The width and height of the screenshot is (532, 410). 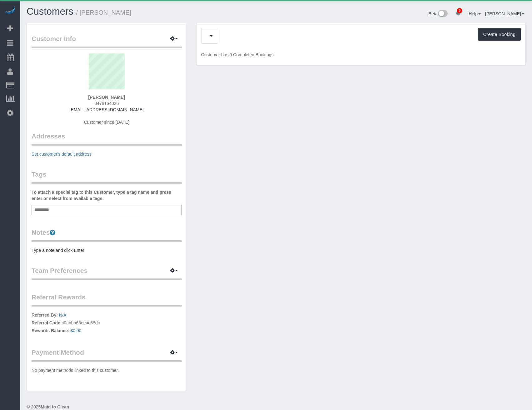 What do you see at coordinates (106, 251) in the screenshot?
I see `pre: Type a note and click Enter` at bounding box center [106, 251].